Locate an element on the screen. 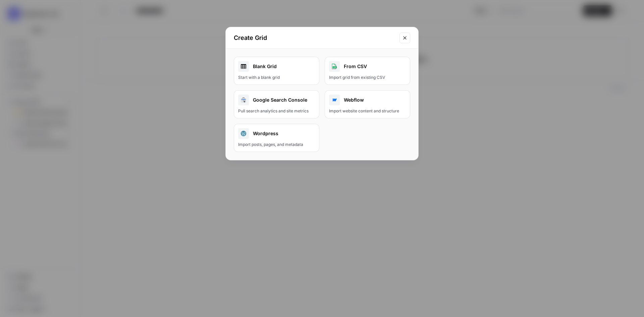 The image size is (644, 317). div: Wordpress is located at coordinates (276, 133).